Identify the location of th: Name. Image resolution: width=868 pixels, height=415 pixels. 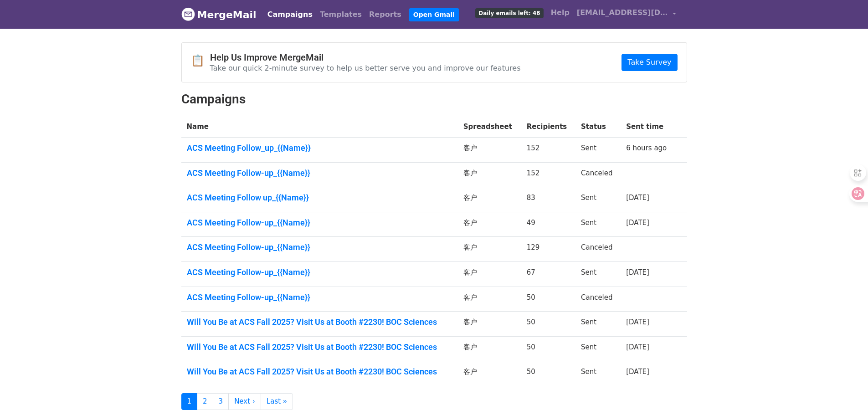
(320, 127).